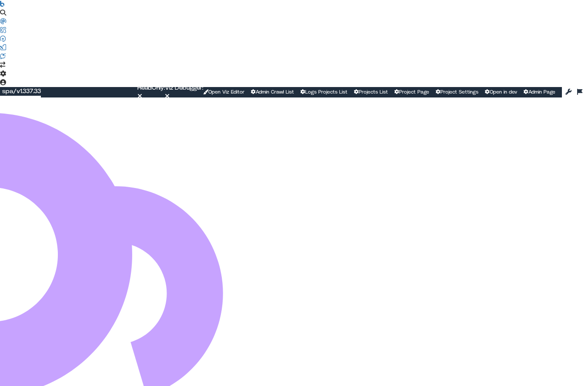 The width and height of the screenshot is (588, 386). What do you see at coordinates (151, 88) in the screenshot?
I see `div: ReadOnly:` at bounding box center [151, 88].